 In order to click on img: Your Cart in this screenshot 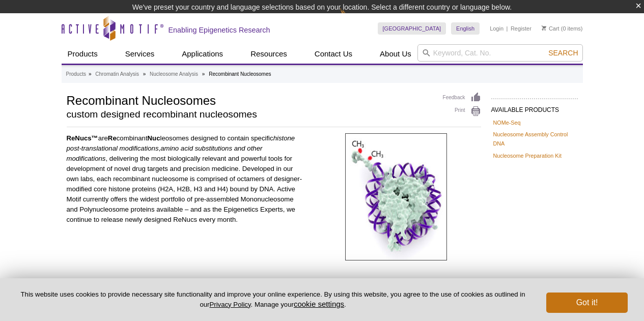, I will do `click(544, 28)`.